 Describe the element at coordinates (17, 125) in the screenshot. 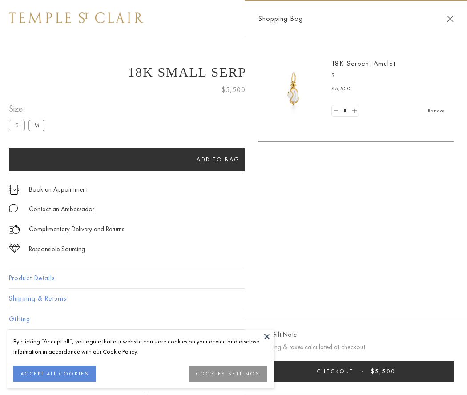

I see `label: S` at that location.